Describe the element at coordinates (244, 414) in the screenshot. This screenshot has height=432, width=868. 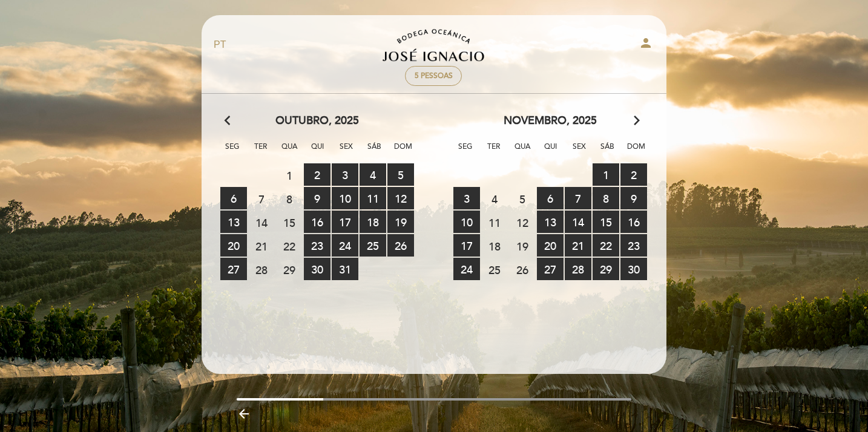
I see `i: arrow_backward` at that location.